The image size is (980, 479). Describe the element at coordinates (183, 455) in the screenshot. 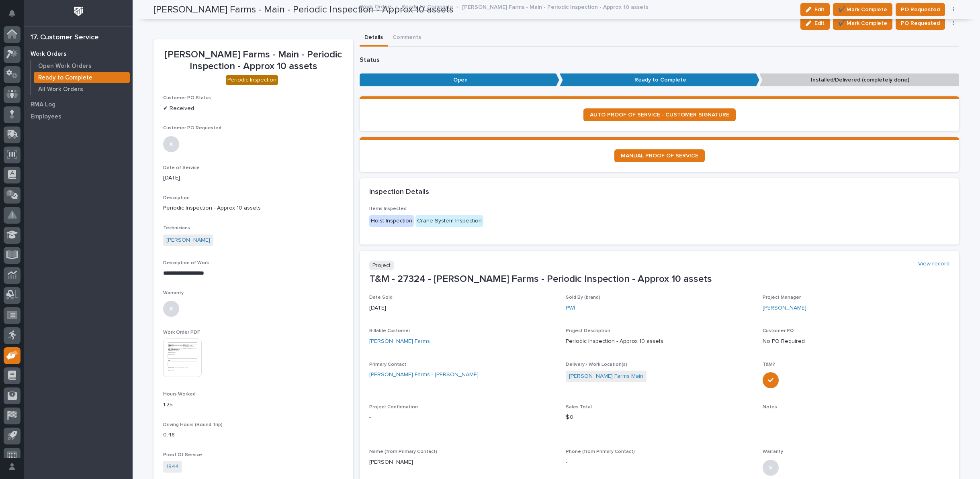

I see `span: Proof Of Service` at that location.